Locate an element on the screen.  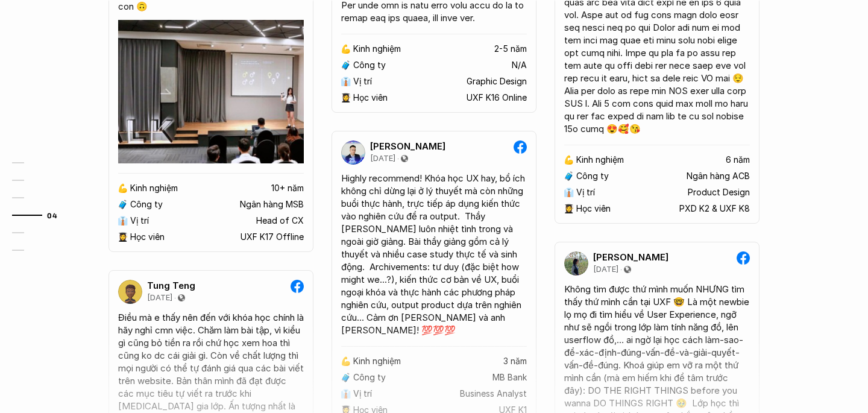
p: N/A is located at coordinates (519, 65).